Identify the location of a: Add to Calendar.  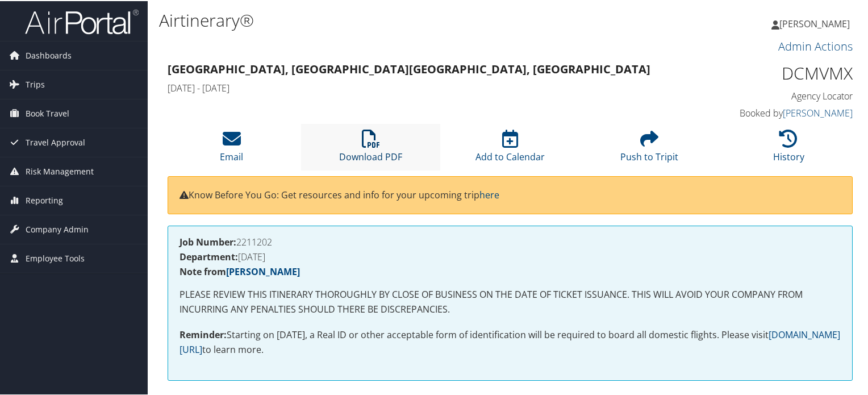
(510, 148).